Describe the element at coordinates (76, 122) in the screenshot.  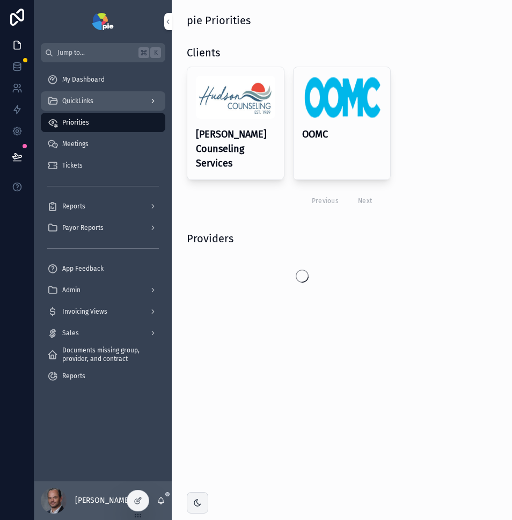
I see `span: Priorities` at that location.